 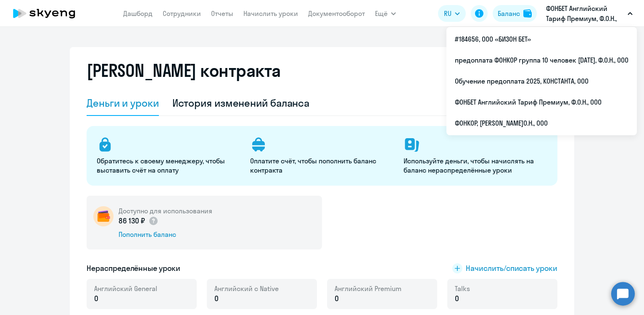 What do you see at coordinates (515, 13) in the screenshot?
I see `a: Балансbalance` at bounding box center [515, 13].